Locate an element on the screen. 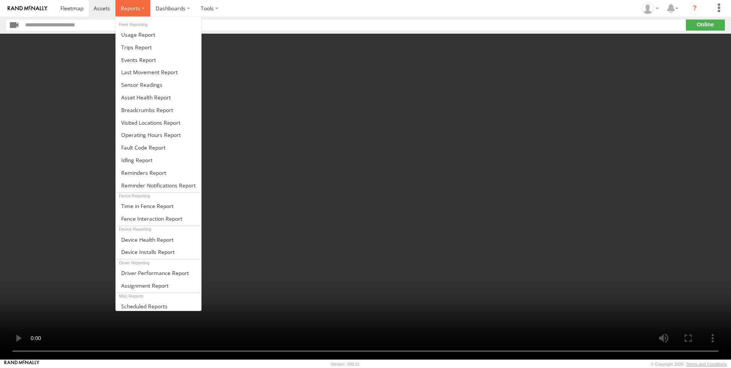 This screenshot has height=368, width=731. a: Reminders Report is located at coordinates (158, 173).